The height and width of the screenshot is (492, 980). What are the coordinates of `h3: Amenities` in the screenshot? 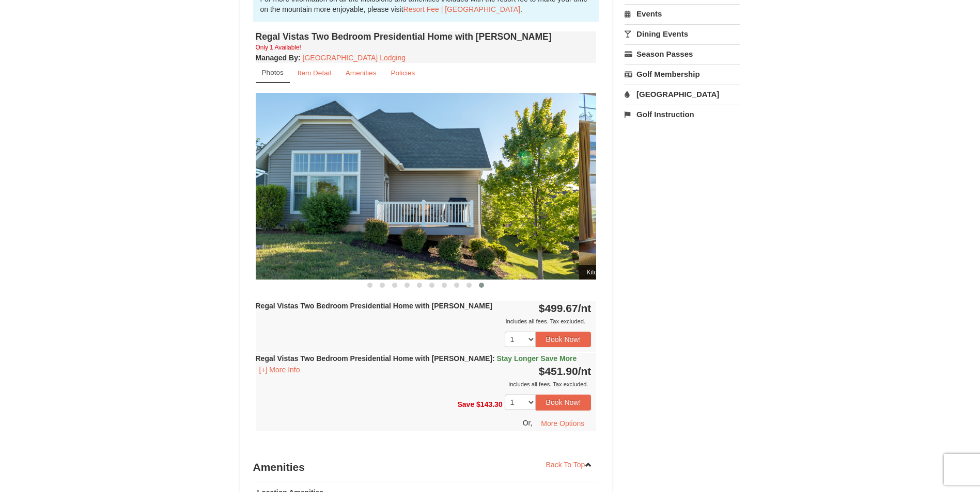 It's located at (426, 467).